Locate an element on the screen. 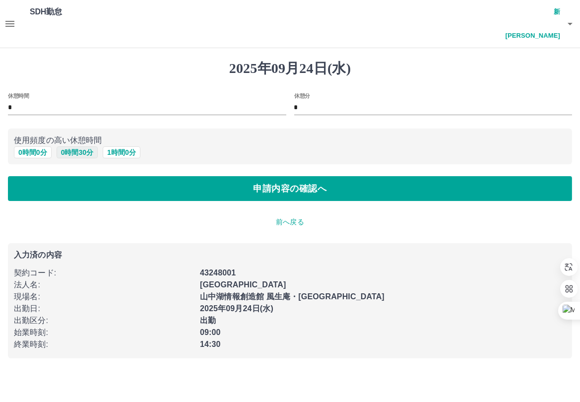  b: 出勤 is located at coordinates (208, 320).